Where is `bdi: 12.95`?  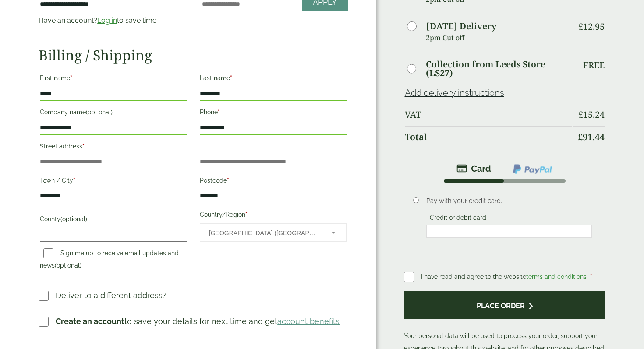
bdi: 12.95 is located at coordinates (591, 26).